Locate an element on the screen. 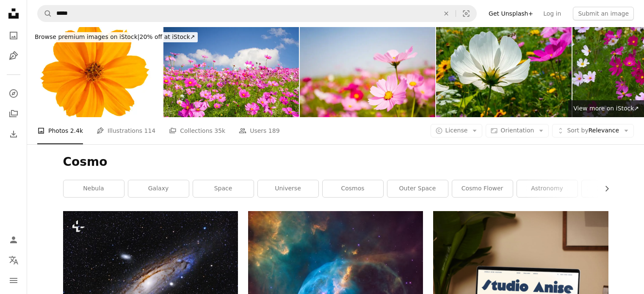  img: Cosmos Flower is located at coordinates (95, 72).